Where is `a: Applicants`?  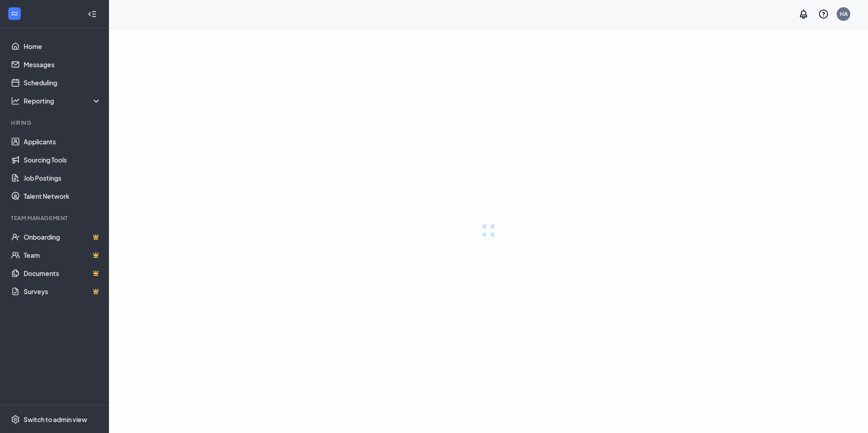 a: Applicants is located at coordinates (62, 142).